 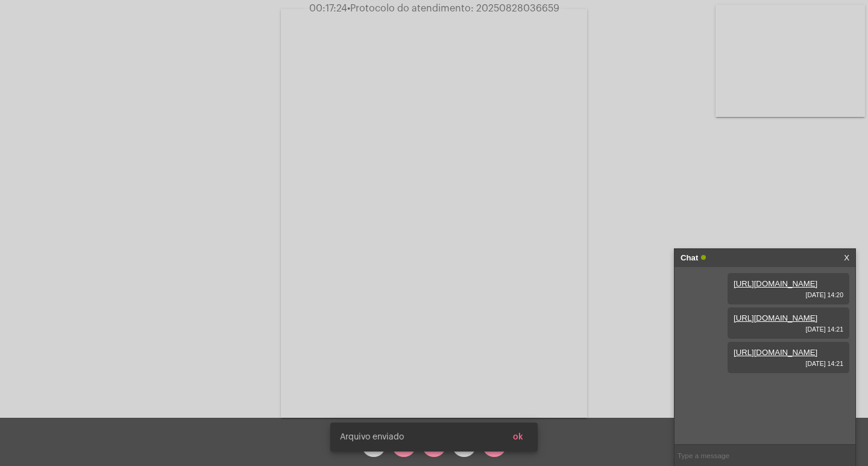 I want to click on span: 00:17:24, so click(x=328, y=9).